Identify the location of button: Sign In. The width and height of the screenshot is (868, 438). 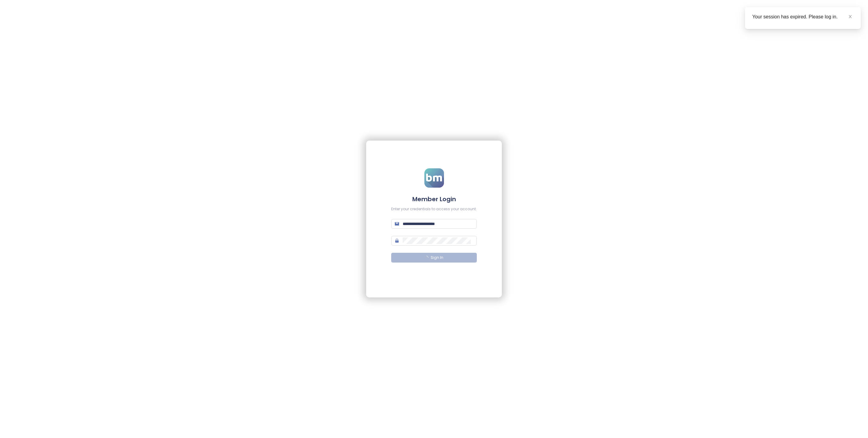
(434, 257).